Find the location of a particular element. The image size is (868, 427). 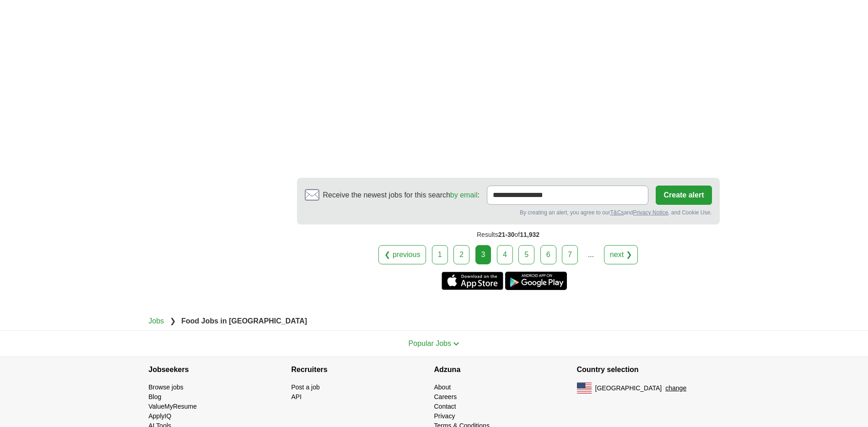

a: ValueMyResume is located at coordinates (173, 406).